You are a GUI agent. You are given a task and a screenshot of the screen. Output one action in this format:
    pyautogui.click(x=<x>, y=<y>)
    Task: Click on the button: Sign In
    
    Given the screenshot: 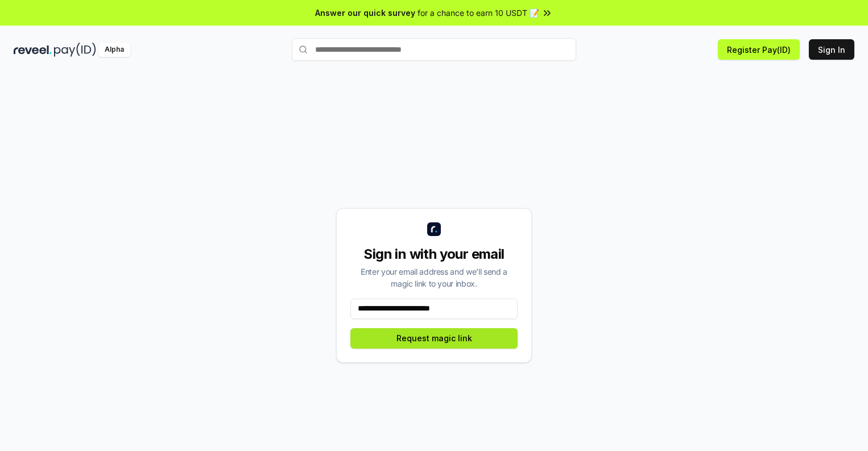 What is the action you would take?
    pyautogui.click(x=832, y=50)
    